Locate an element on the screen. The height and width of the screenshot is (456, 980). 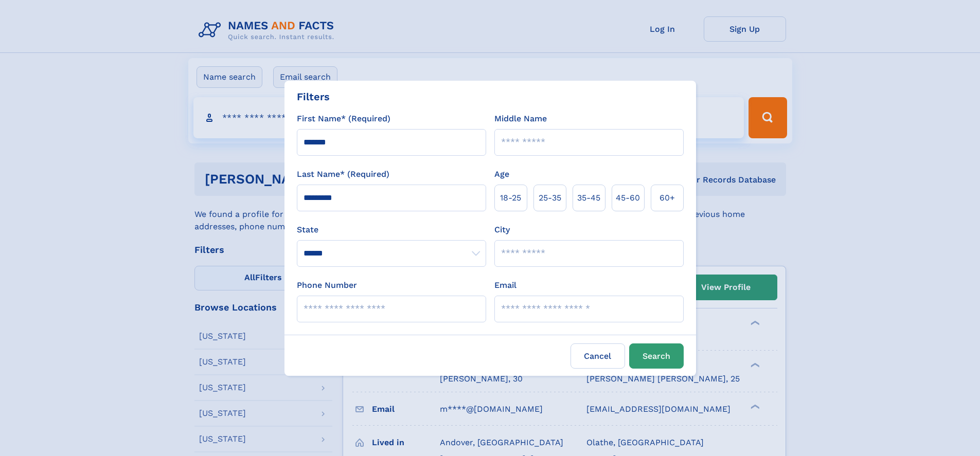
span: 25‑35 is located at coordinates (550, 198).